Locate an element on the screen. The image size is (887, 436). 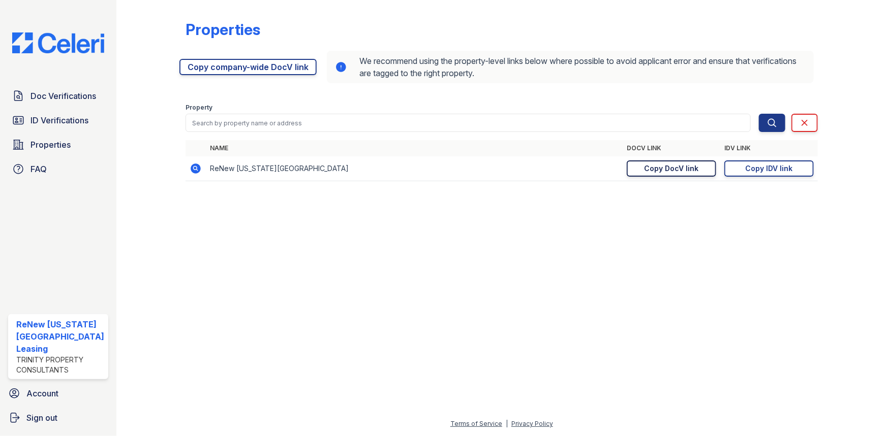
a: Copy DocV link is located at coordinates (671, 169).